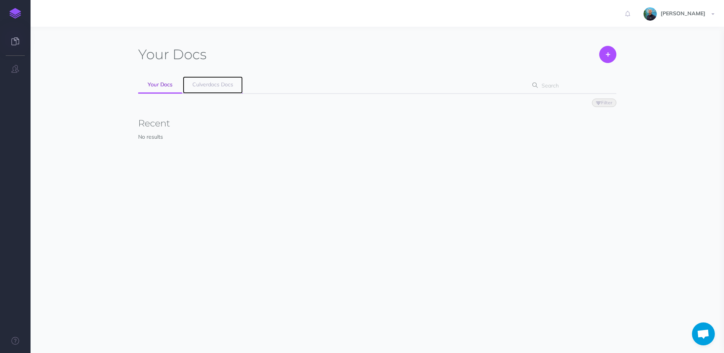 The height and width of the screenshot is (353, 724). Describe the element at coordinates (213, 84) in the screenshot. I see `span: Culverdocs Docs` at that location.